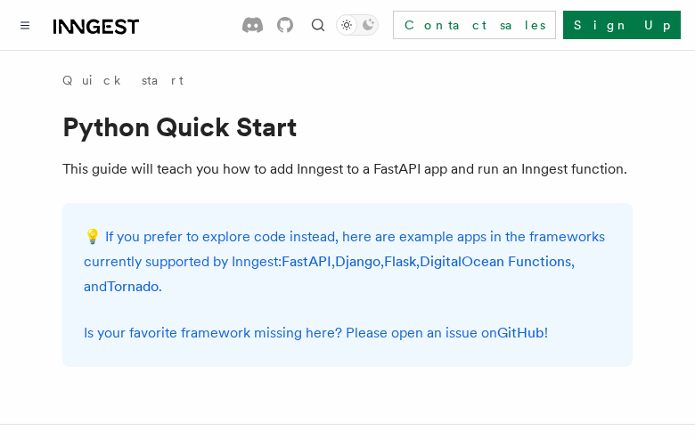 The image size is (695, 439). What do you see at coordinates (347, 126) in the screenshot?
I see `h1: Python Quick Start` at bounding box center [347, 126].